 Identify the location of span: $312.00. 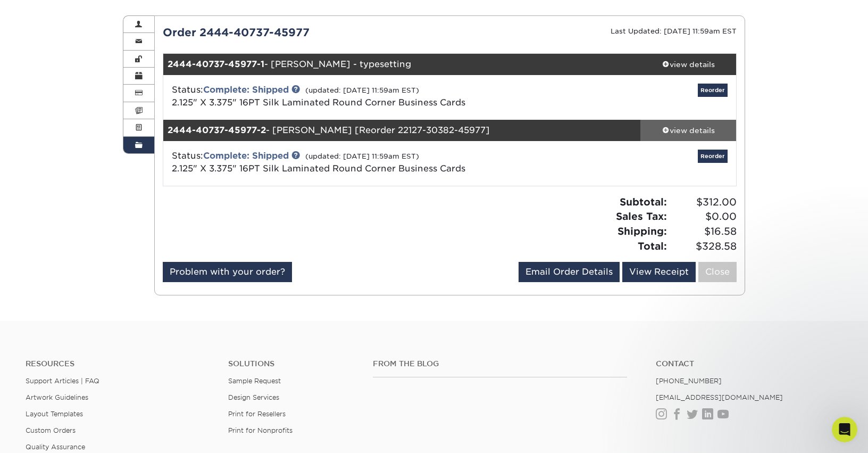
(703, 202).